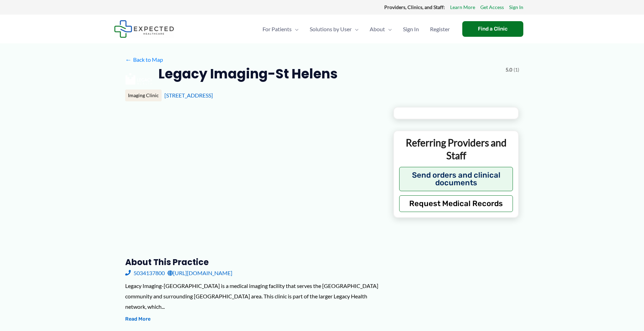 Image resolution: width=644 pixels, height=331 pixels. What do you see at coordinates (456, 179) in the screenshot?
I see `button: Send orders and clinical documents` at bounding box center [456, 179].